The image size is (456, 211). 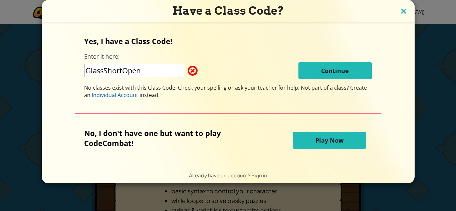 I want to click on span: No classes exist with this Class Code. Check your spelling or ask your teacher for help., so click(x=192, y=88).